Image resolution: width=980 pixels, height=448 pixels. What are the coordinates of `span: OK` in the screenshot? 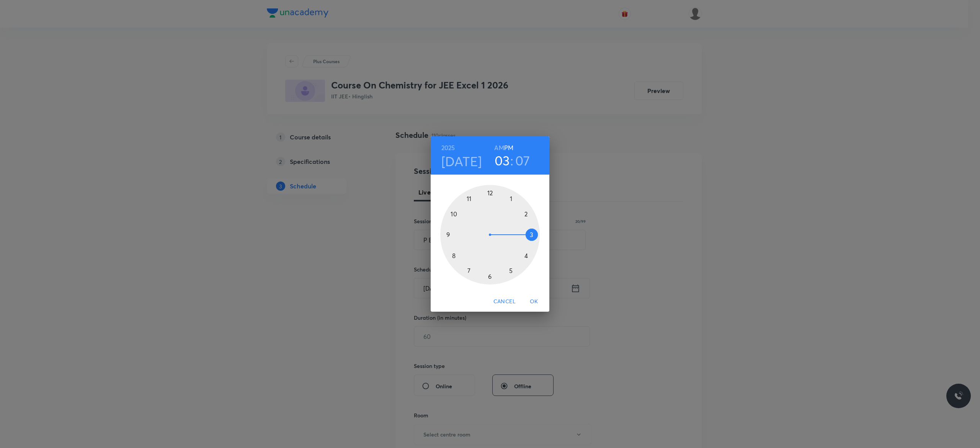 It's located at (534, 301).